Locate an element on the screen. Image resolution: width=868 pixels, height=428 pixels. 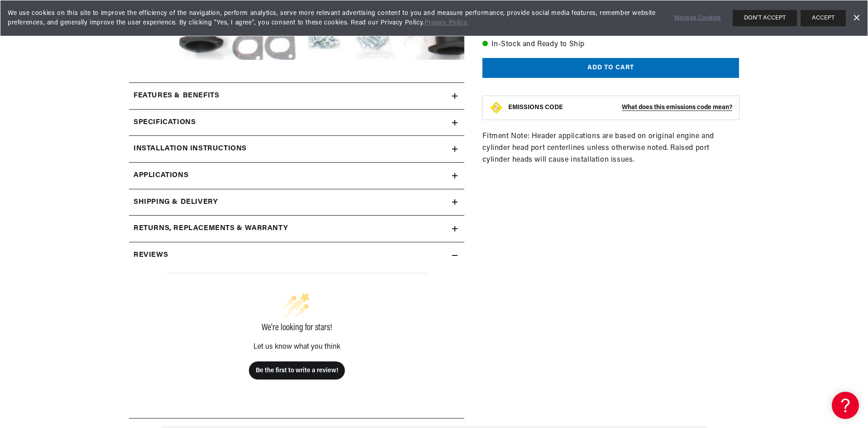
summary: Installation instructions is located at coordinates (297, 149).